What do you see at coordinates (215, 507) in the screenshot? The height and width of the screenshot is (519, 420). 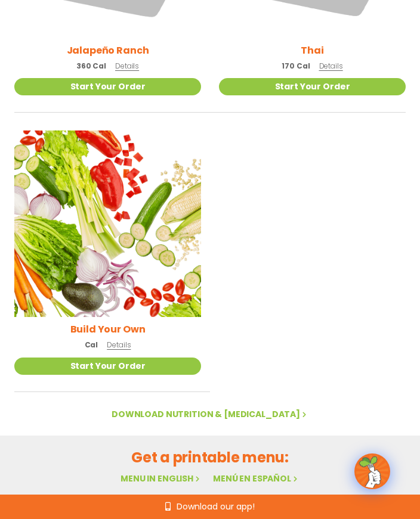 I see `span: Download our app!` at bounding box center [215, 507].